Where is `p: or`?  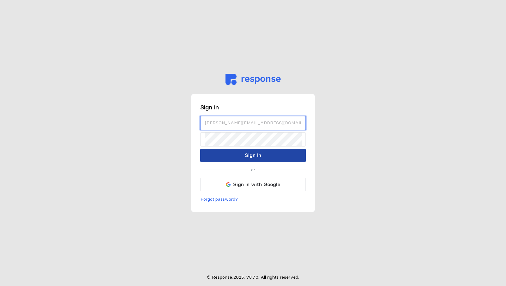 p: or is located at coordinates (253, 170).